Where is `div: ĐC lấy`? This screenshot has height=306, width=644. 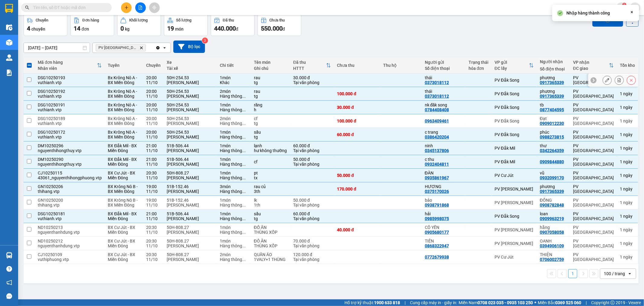
div: ĐC lấy is located at coordinates (512, 68).